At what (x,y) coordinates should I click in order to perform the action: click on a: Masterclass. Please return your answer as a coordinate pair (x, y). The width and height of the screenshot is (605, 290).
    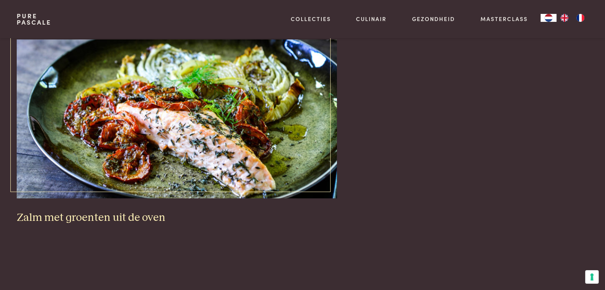
    Looking at the image, I should click on (504, 19).